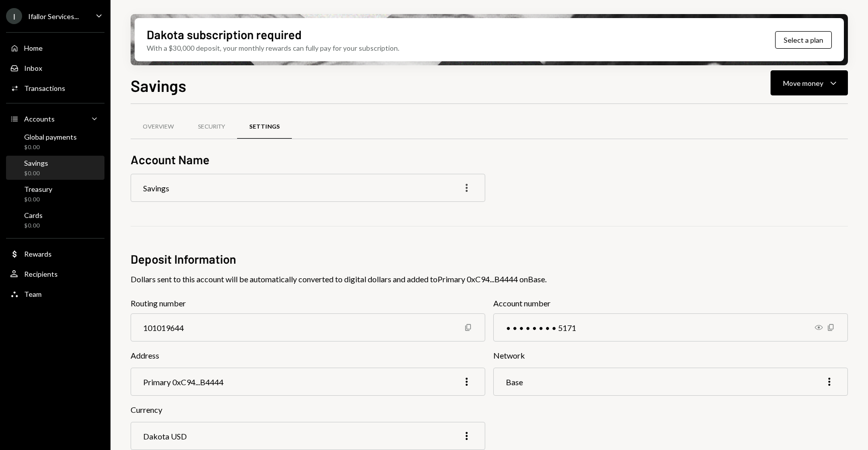  What do you see at coordinates (54, 16) in the screenshot?
I see `div: Ifallor Services...` at bounding box center [54, 16].